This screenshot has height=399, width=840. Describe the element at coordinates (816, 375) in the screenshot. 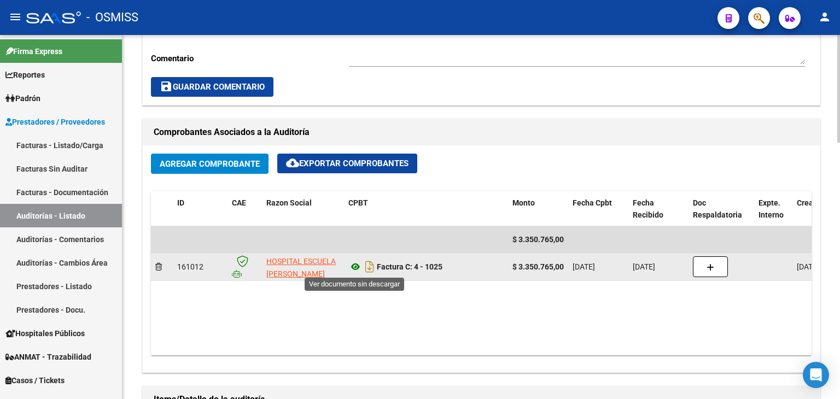

I see `div: Open Intercom Messenger` at that location.